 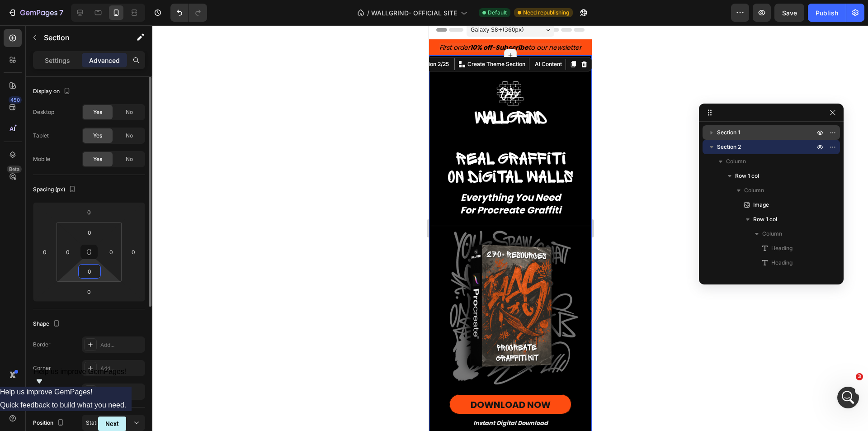 I want to click on span: Need republishing, so click(x=546, y=13).